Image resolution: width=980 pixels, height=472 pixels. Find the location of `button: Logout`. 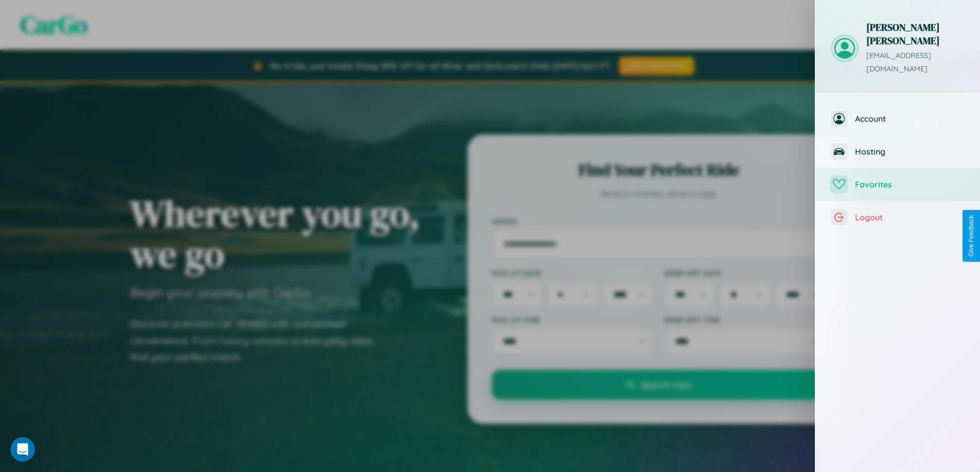

button: Logout is located at coordinates (898, 217).